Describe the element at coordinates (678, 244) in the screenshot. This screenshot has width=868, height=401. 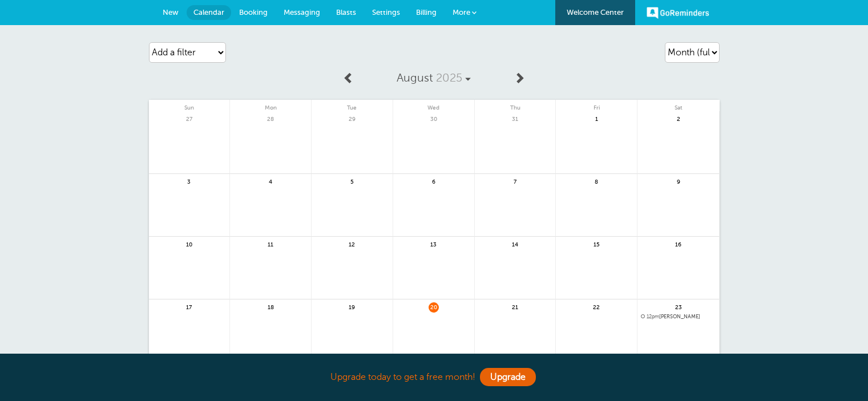
I see `span: 16` at that location.